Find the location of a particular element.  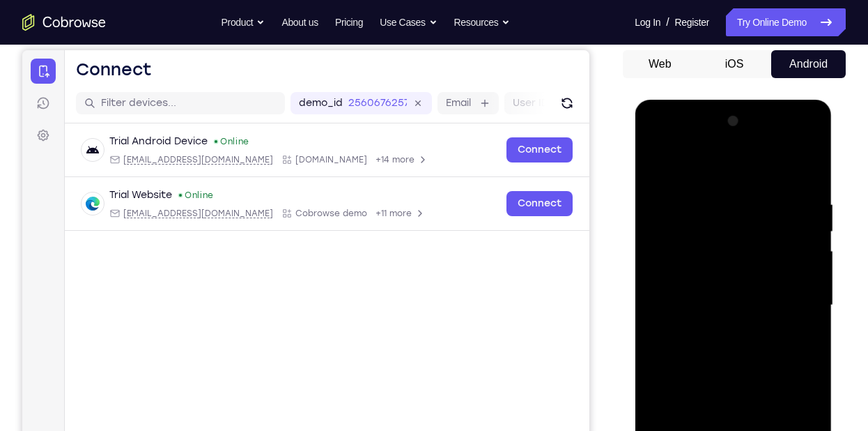

a: About us is located at coordinates (299, 22).